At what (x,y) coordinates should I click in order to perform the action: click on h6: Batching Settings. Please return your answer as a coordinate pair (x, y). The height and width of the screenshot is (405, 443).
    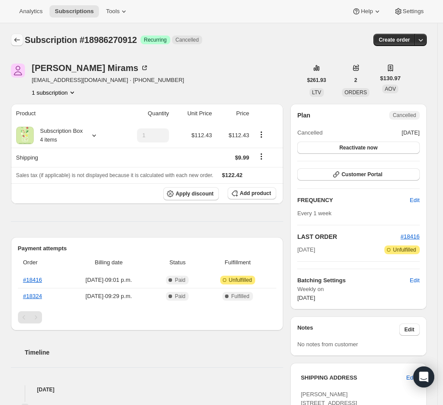
    Looking at the image, I should click on (354, 280).